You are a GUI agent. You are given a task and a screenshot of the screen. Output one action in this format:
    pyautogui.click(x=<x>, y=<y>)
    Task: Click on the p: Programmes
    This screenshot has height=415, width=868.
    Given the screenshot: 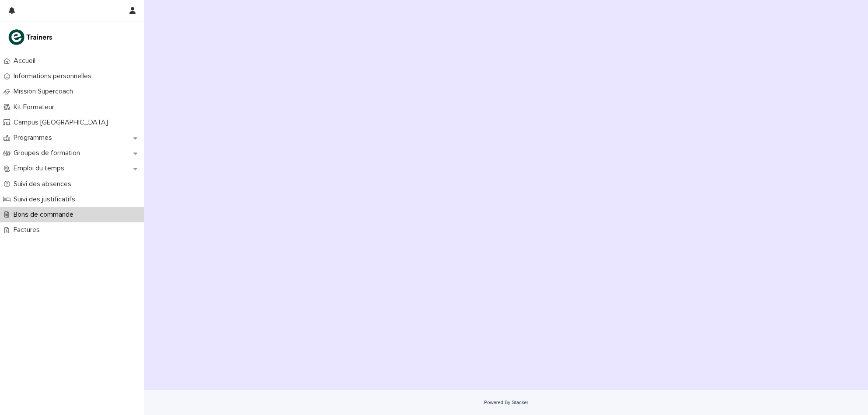 What is the action you would take?
    pyautogui.click(x=35, y=137)
    